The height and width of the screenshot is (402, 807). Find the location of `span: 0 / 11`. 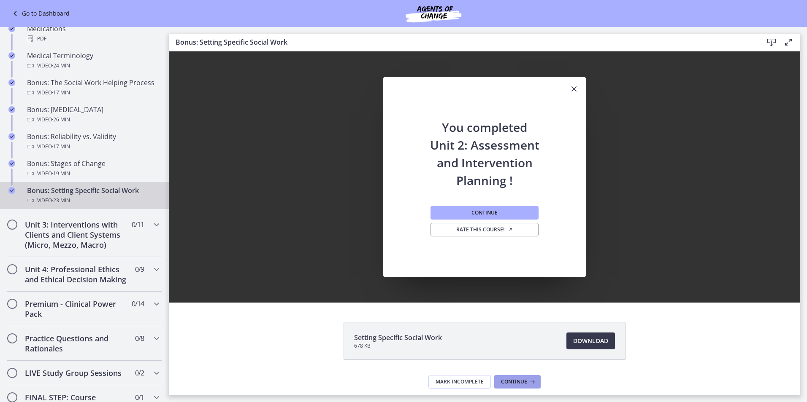

span: 0 / 11 is located at coordinates (138, 225).